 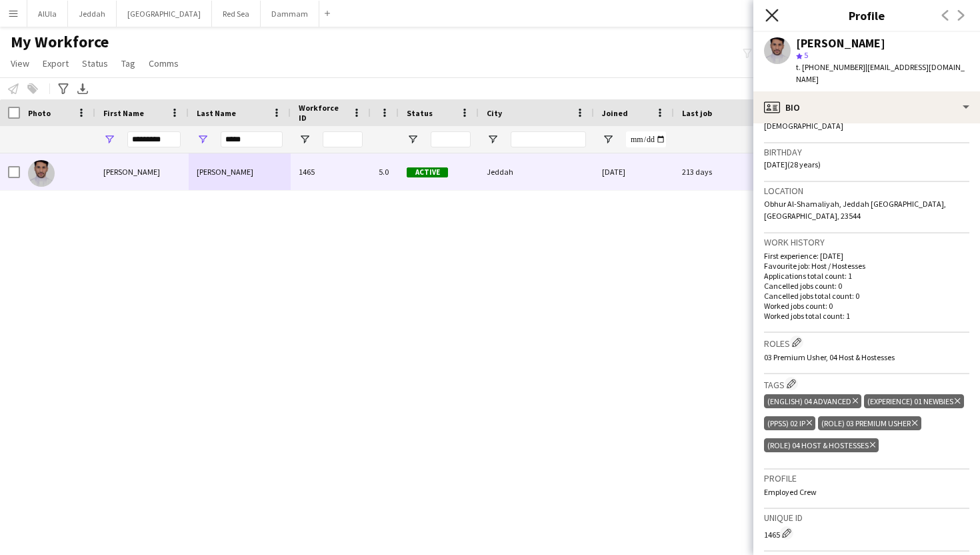 I want to click on h3: Location, so click(x=867, y=191).